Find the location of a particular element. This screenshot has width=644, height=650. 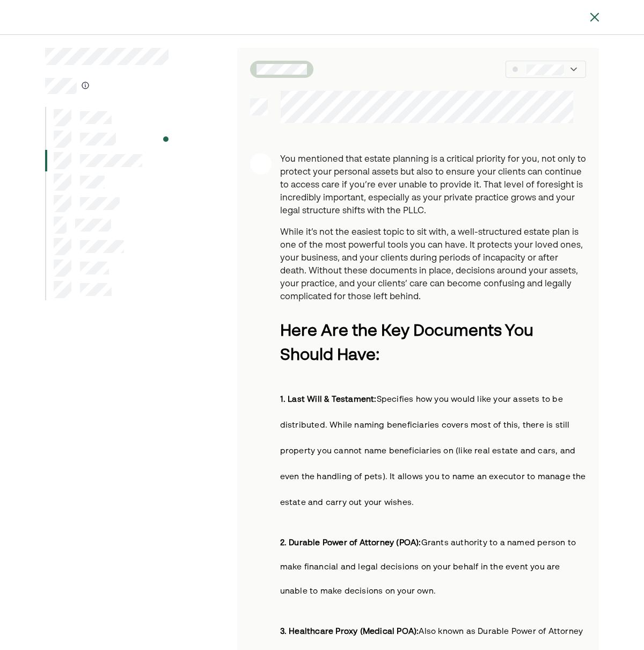

span: Specifies how you would like your assets to be distributed. While naming beneficiaries covers mos... is located at coordinates (433, 451).